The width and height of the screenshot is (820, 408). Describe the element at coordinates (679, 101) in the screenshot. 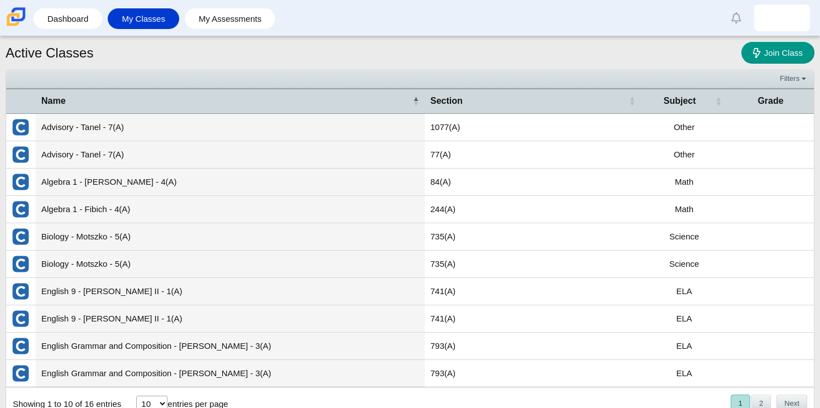

I see `span: Subject` at that location.